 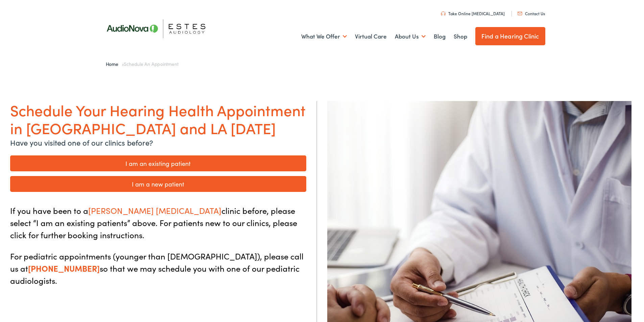 What do you see at coordinates (158, 184) in the screenshot?
I see `a: I am a new patient` at bounding box center [158, 184].